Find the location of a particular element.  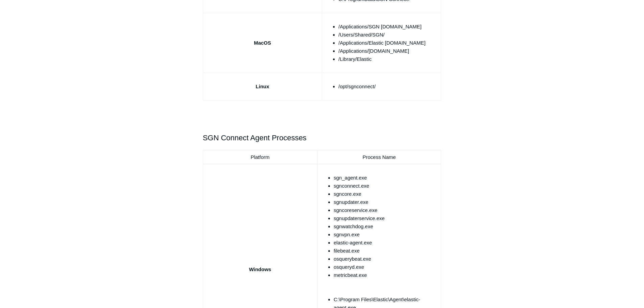

li: osquerybeat.exe is located at coordinates (385, 259).